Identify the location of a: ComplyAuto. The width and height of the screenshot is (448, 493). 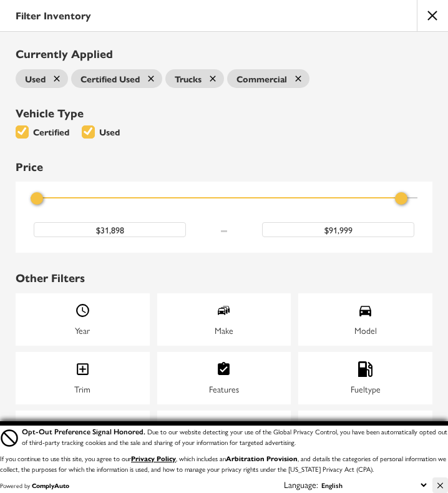
(50, 486).